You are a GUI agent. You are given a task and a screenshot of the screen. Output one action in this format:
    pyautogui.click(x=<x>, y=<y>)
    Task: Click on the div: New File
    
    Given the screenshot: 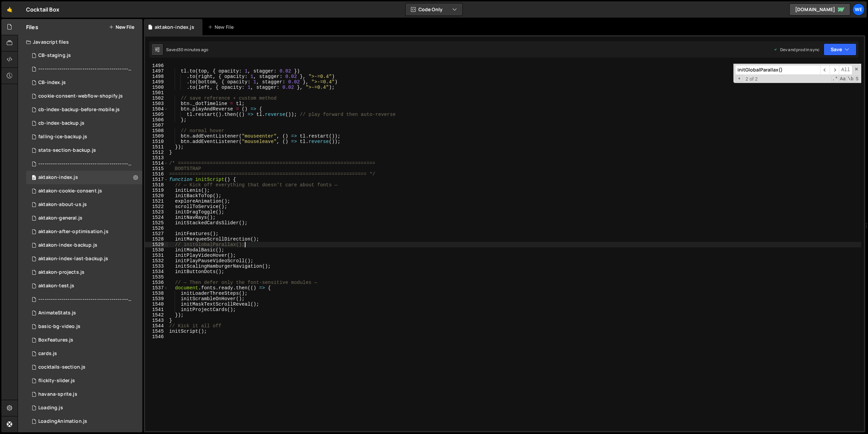 What is the action you would take?
    pyautogui.click(x=222, y=27)
    